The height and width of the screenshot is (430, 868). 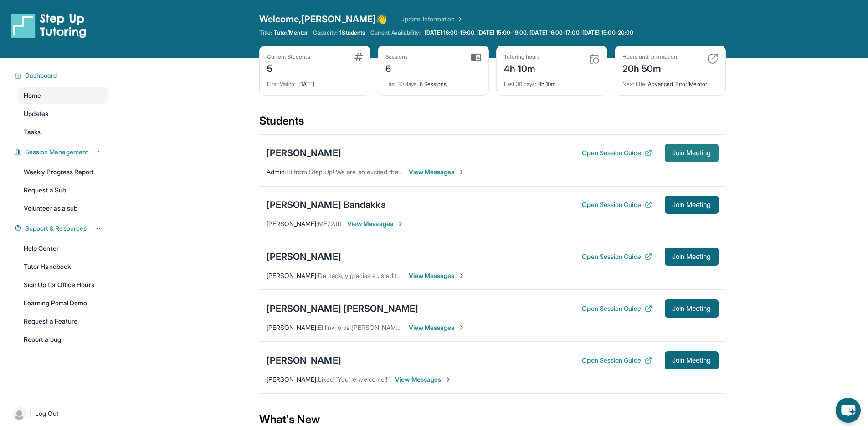 I want to click on a: |Log Out, so click(x=58, y=414).